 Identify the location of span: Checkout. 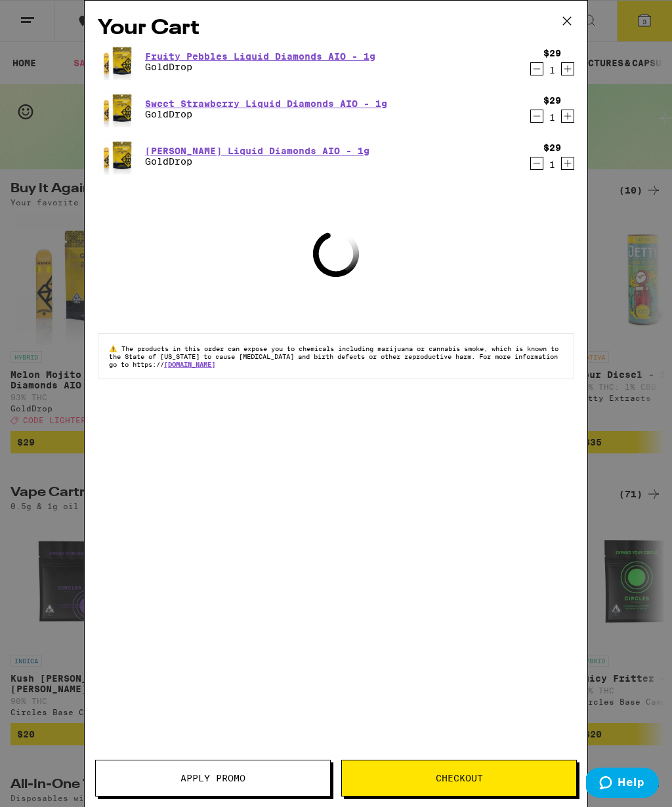
(459, 778).